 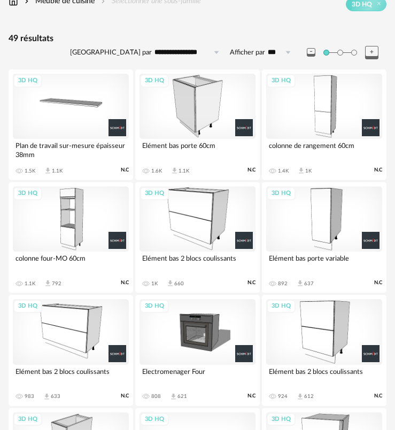 What do you see at coordinates (197, 350) in the screenshot?
I see `a: 3D HQ Electromenager Four 808 Download icon 621 N.C` at bounding box center [197, 350].